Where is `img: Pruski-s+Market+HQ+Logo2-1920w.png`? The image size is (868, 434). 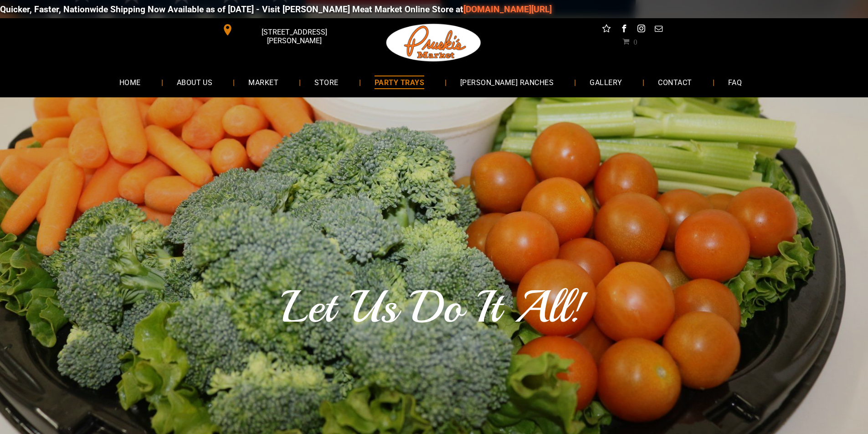 img: Pruski-s+Market+HQ+Logo2-1920w.png is located at coordinates (434, 43).